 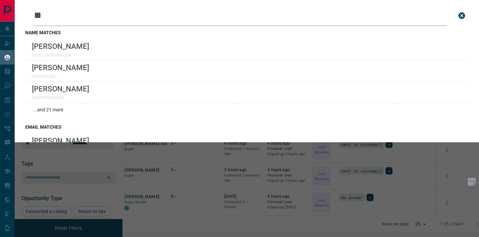 I want to click on h3: name matches, so click(x=247, y=33).